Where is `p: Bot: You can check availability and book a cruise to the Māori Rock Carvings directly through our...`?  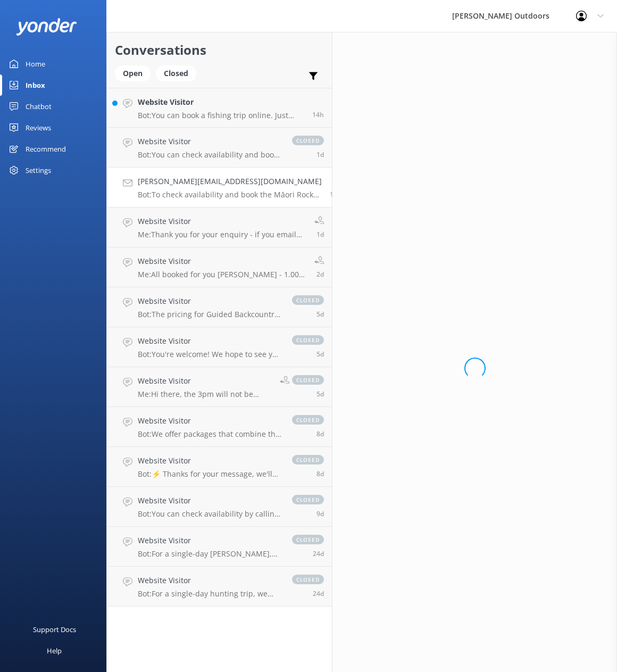
p: Bot: You can check availability and book a cruise to the Māori Rock Carvings directly through our... is located at coordinates (209, 155).